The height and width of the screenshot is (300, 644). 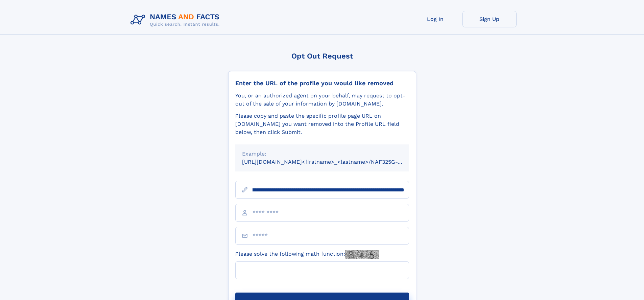 I want to click on div: Enter the URL of the profile you would like removed, so click(x=322, y=83).